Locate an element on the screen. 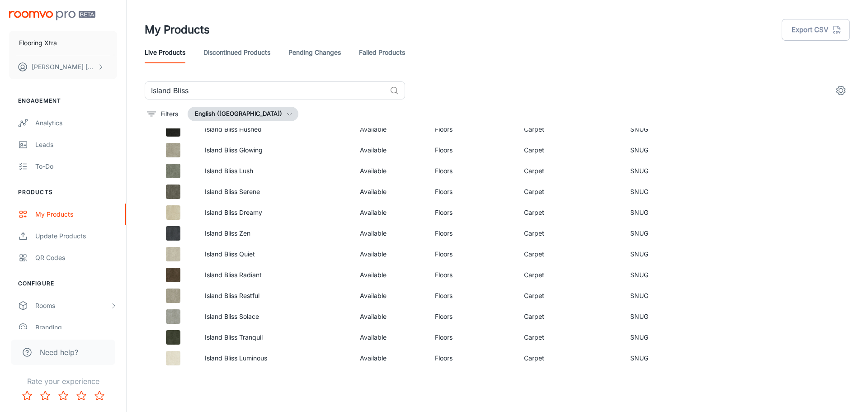  p: Island Bliss Lush is located at coordinates (253, 171).